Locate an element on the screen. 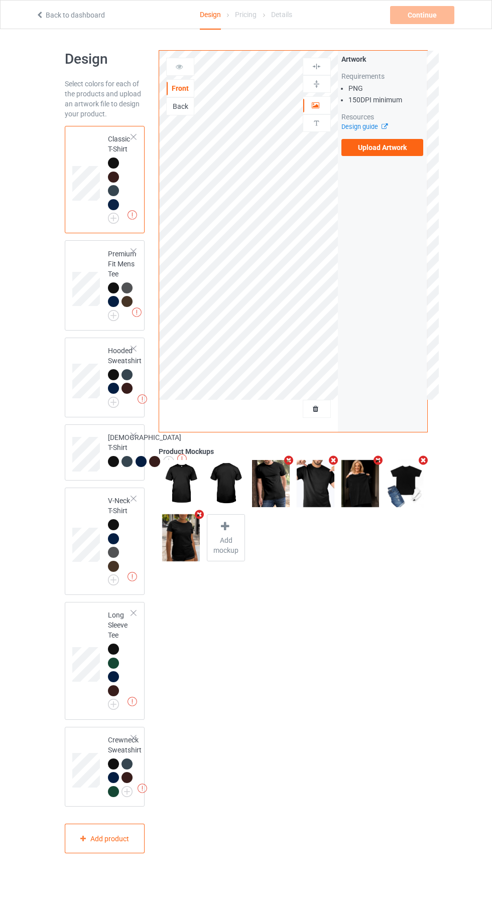 Image resolution: width=492 pixels, height=920 pixels. span: Add mockup is located at coordinates (225, 545).